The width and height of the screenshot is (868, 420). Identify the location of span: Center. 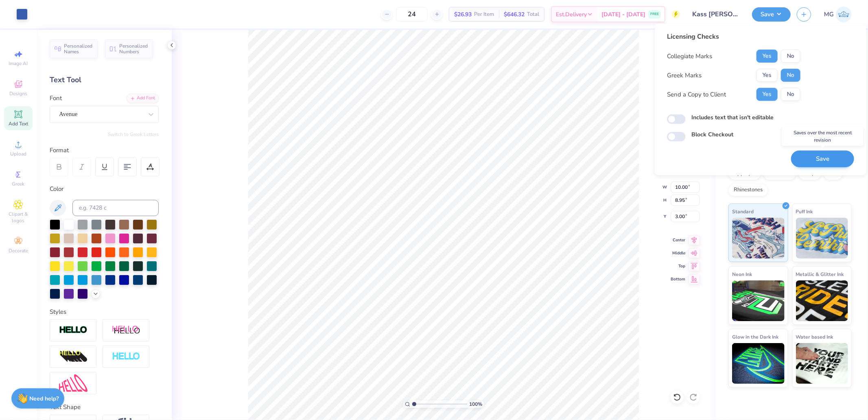
(678, 240).